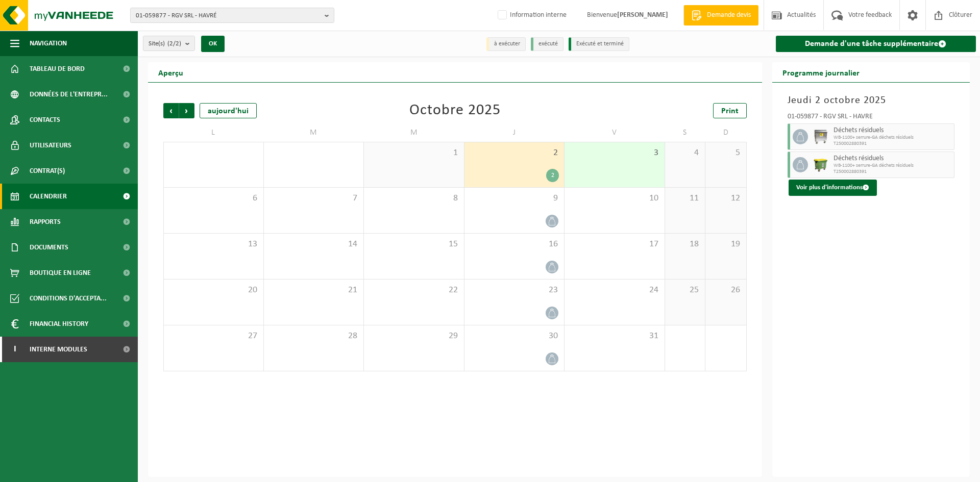  What do you see at coordinates (876, 44) in the screenshot?
I see `a: Demande d'une tâche supplémentaire` at bounding box center [876, 44].